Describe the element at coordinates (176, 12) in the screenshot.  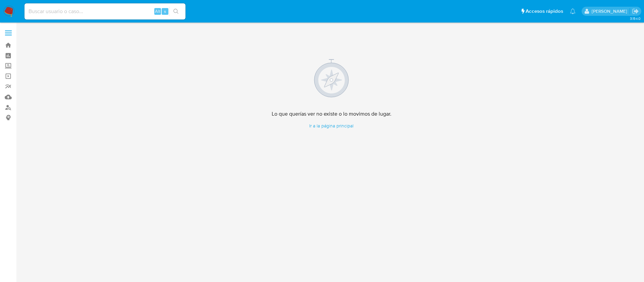
I see `button: search-icon` at that location.